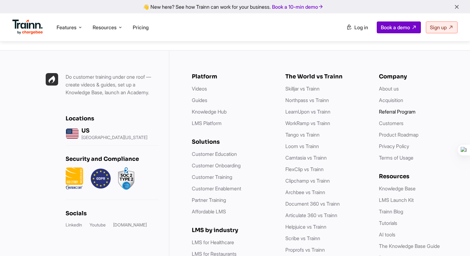 This screenshot has height=256, width=470. Describe the element at coordinates (308, 112) in the screenshot. I see `a: LearnUpon vs Trainn` at that location.